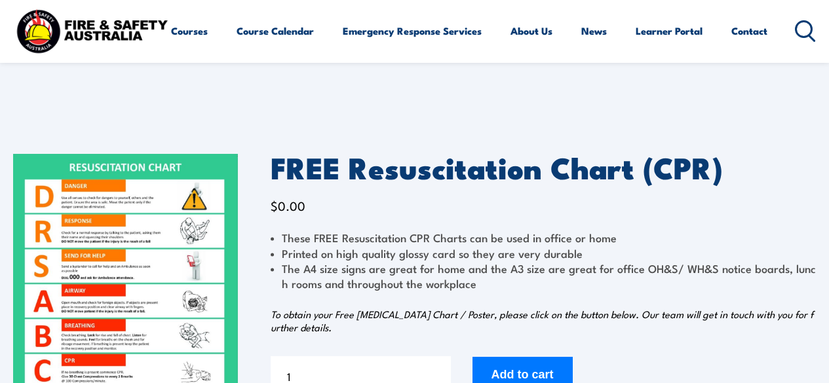  What do you see at coordinates (543, 166) in the screenshot?
I see `h1: FREE Resuscitation Chart (CPR)` at bounding box center [543, 166].